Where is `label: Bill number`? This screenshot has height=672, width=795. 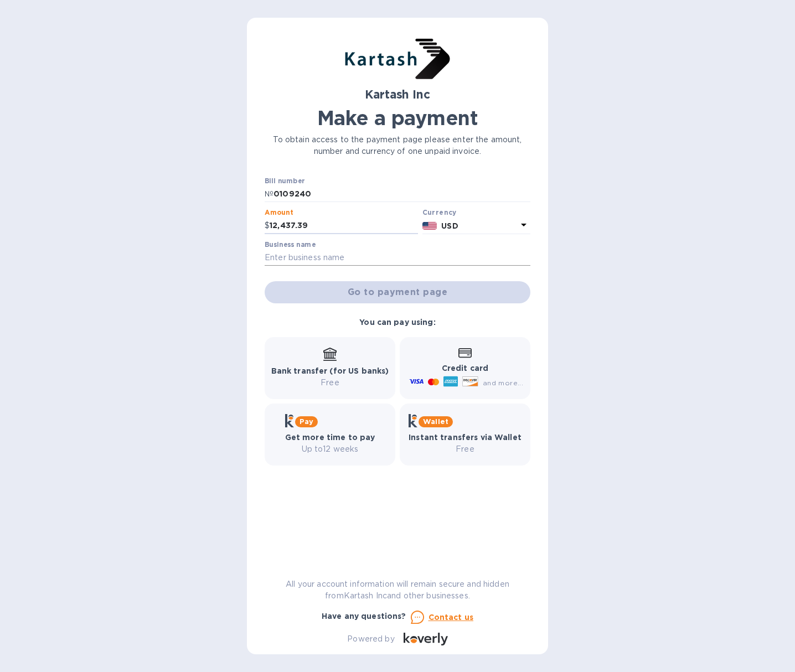
label: Bill number is located at coordinates (284, 181).